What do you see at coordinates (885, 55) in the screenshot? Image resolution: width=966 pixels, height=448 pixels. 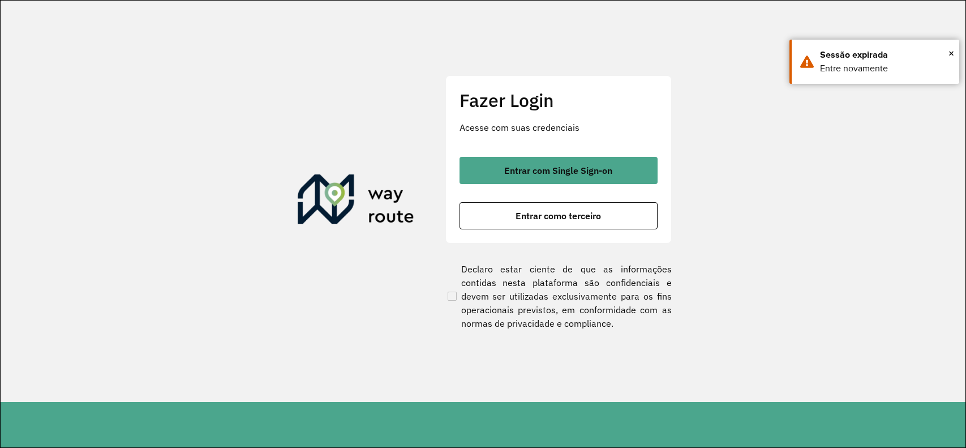 I see `div: Sessão expirada` at bounding box center [885, 55].